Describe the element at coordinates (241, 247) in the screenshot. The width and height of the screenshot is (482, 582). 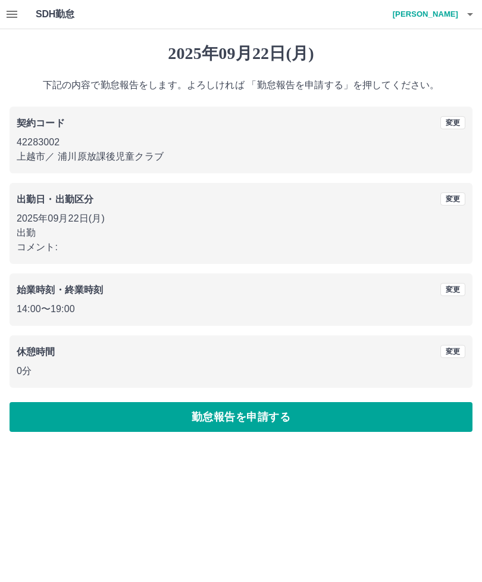
I see `p: コメント:` at that location.